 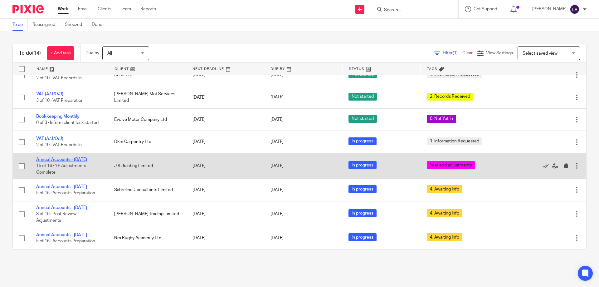 What do you see at coordinates (61, 53) in the screenshot?
I see `a: + Add task` at bounding box center [61, 53].